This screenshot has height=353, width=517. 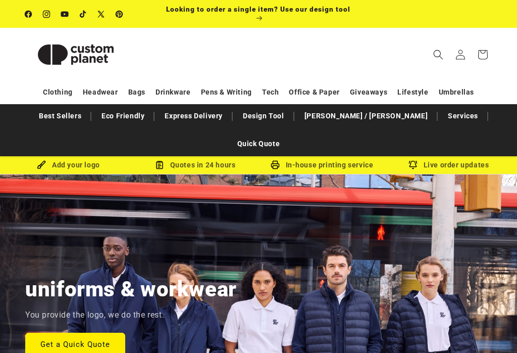 What do you see at coordinates (270, 92) in the screenshot?
I see `a: Tech` at bounding box center [270, 92].